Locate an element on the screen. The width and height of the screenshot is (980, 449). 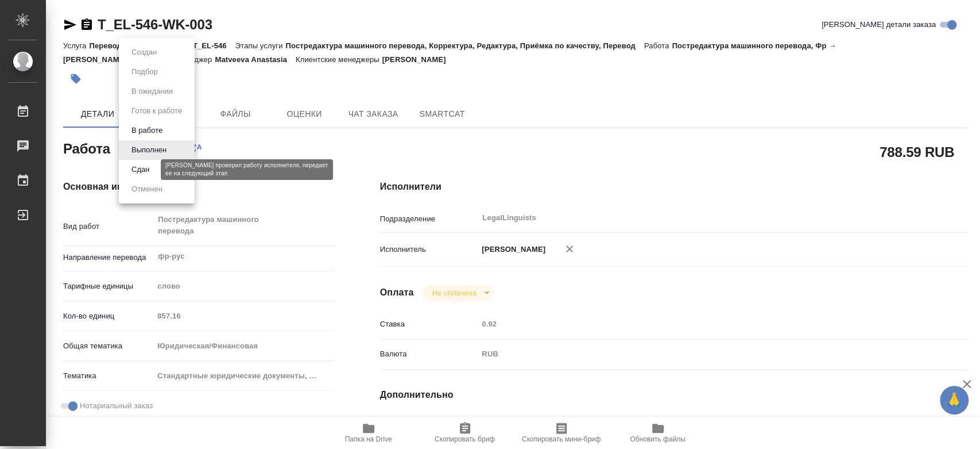
button: В ожидании is located at coordinates (152, 91).